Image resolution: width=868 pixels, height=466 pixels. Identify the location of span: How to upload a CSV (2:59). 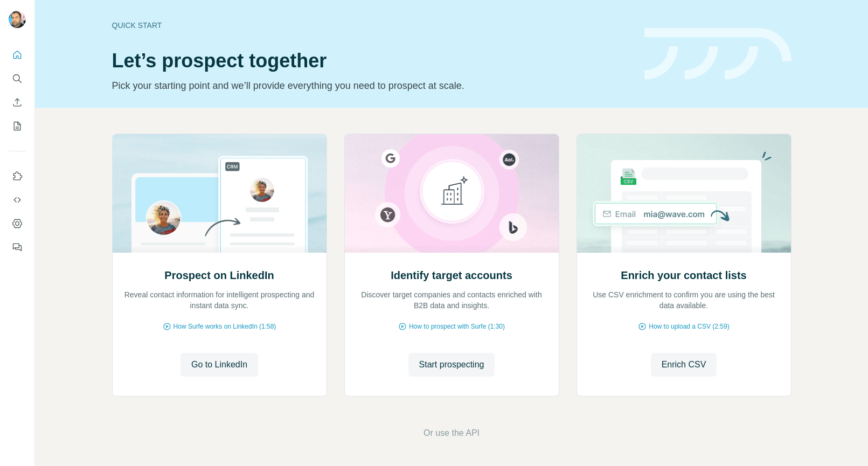
(689, 326).